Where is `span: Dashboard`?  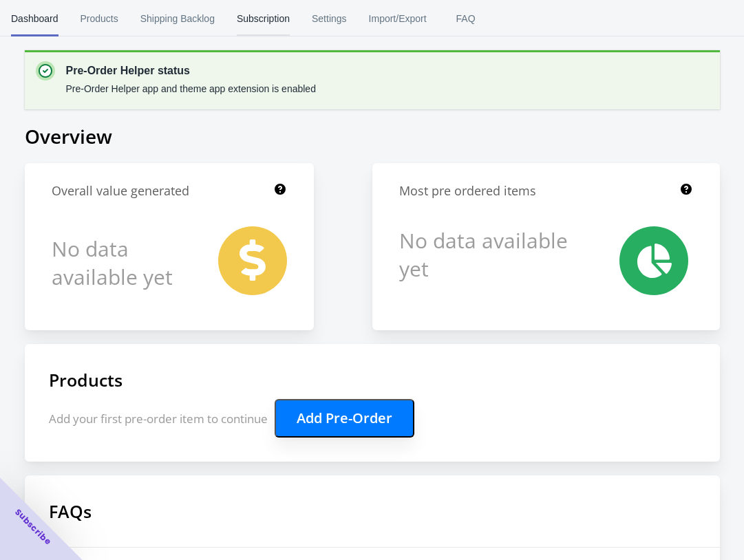
span: Dashboard is located at coordinates (35, 19).